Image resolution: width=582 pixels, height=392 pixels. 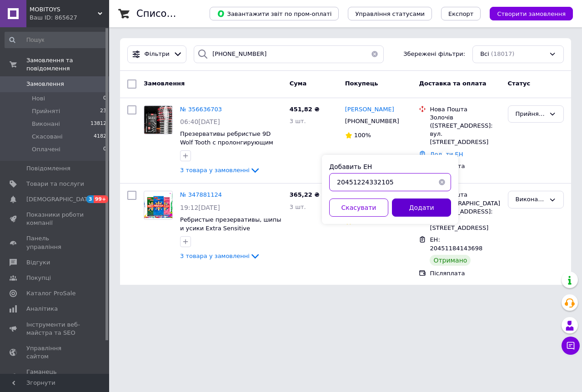 I want to click on span: Показники роботи компанії, so click(x=55, y=219).